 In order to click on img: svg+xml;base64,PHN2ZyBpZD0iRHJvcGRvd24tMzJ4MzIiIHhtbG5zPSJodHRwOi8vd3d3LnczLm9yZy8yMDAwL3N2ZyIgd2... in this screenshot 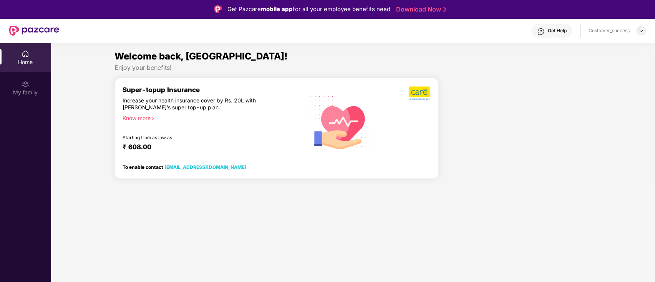, I will do `click(641, 31)`.